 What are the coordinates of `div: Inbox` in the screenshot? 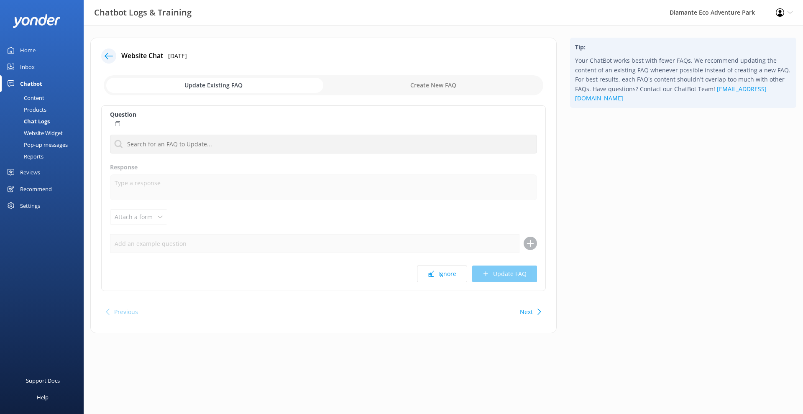 It's located at (27, 67).